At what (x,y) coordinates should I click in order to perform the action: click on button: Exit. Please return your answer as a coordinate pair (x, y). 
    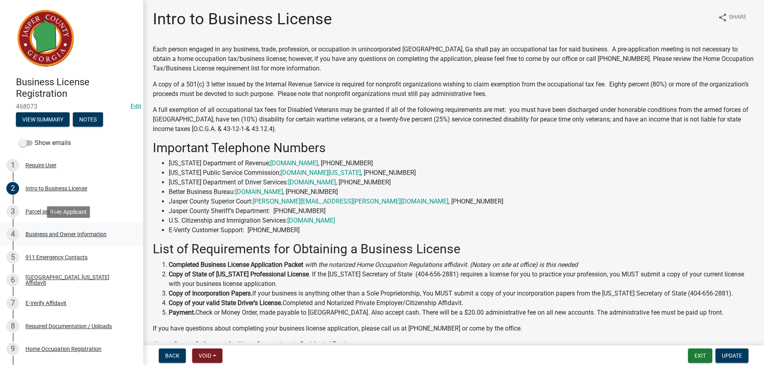
    Looking at the image, I should click on (700, 355).